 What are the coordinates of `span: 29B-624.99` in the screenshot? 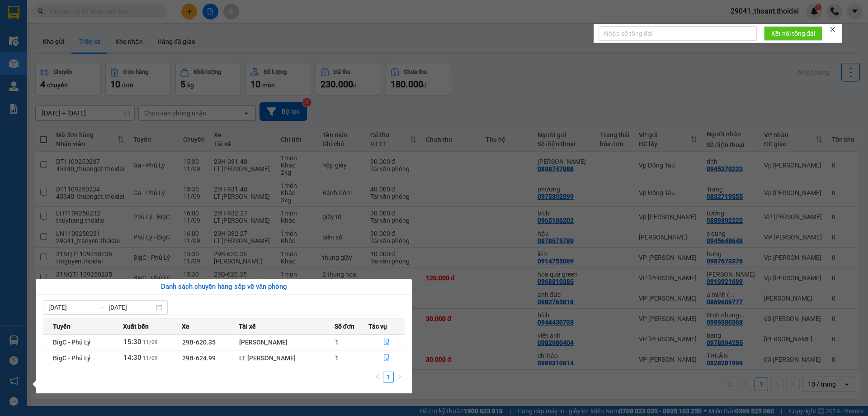 It's located at (199, 358).